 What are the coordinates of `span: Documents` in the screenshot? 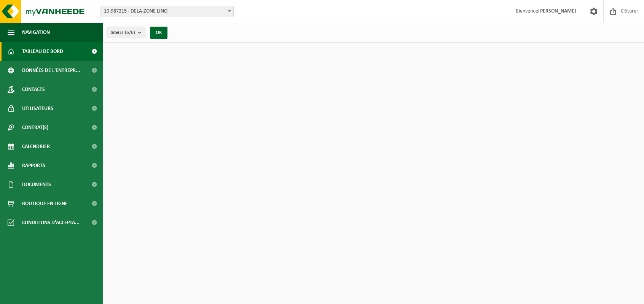 It's located at (37, 185).